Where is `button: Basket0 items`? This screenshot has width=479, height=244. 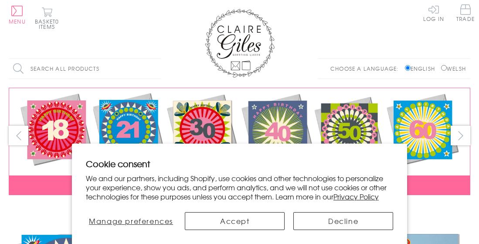
button: Basket0 items is located at coordinates (47, 18).